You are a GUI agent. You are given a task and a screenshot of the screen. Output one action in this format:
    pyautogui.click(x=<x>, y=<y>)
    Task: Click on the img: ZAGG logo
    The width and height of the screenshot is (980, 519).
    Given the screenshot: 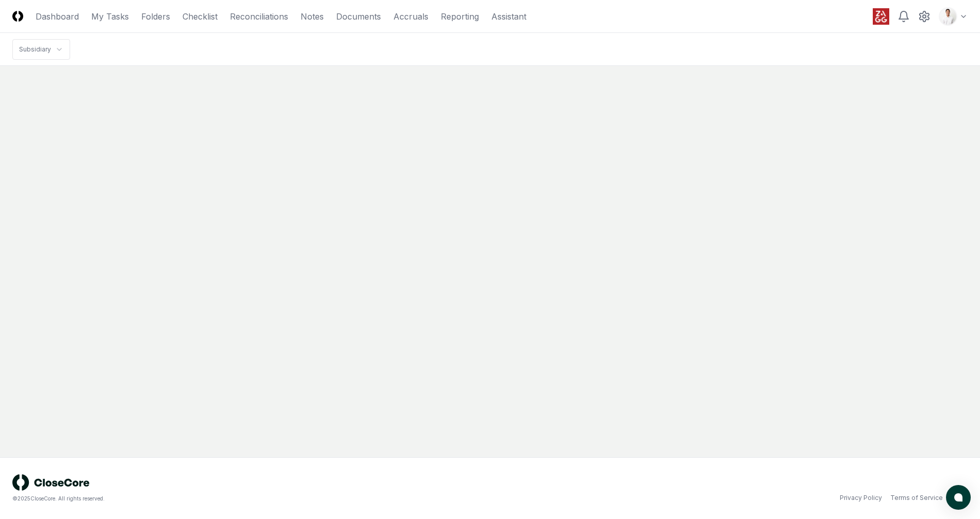 What is the action you would take?
    pyautogui.click(x=881, y=16)
    